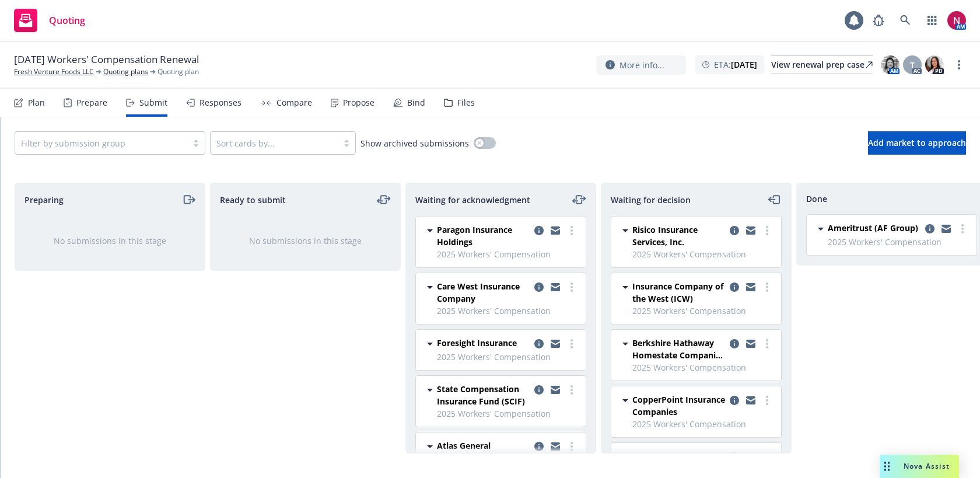  I want to click on div: Propose, so click(359, 103).